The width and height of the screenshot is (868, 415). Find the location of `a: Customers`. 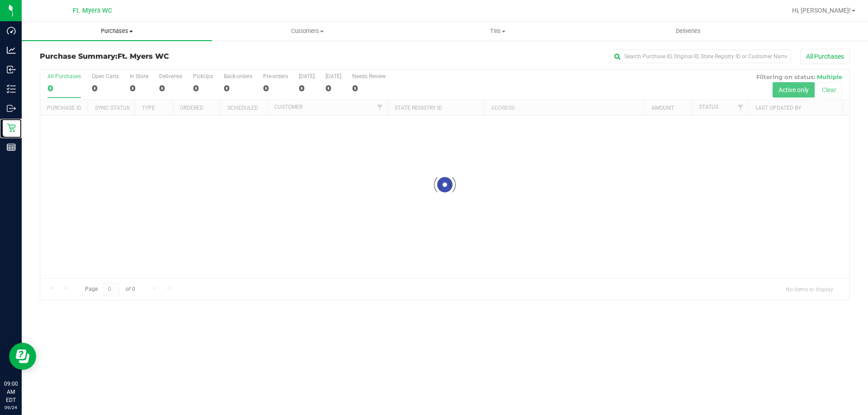

a: Customers is located at coordinates (307, 31).